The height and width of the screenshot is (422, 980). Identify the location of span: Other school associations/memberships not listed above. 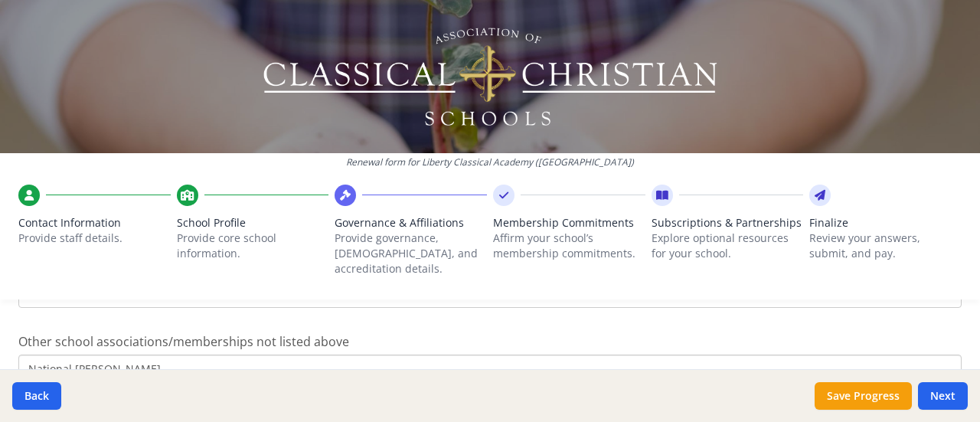
(184, 342).